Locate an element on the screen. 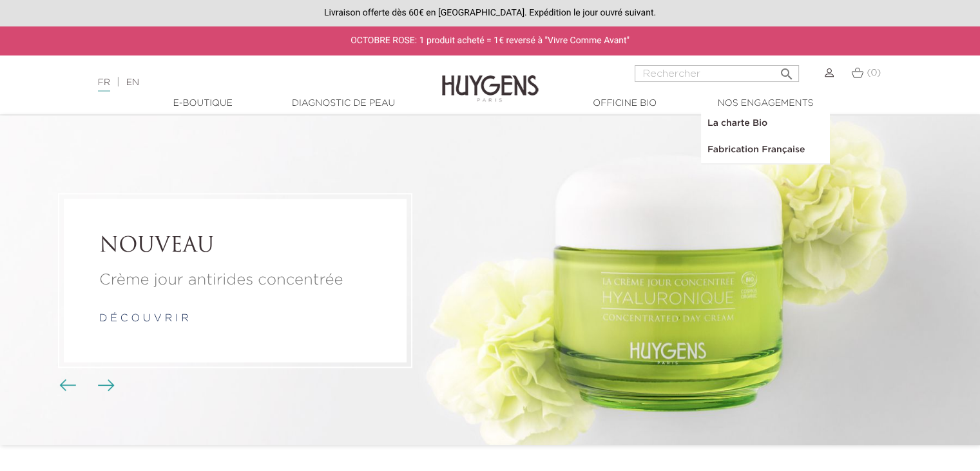  a: Nos engagements is located at coordinates (765, 103).